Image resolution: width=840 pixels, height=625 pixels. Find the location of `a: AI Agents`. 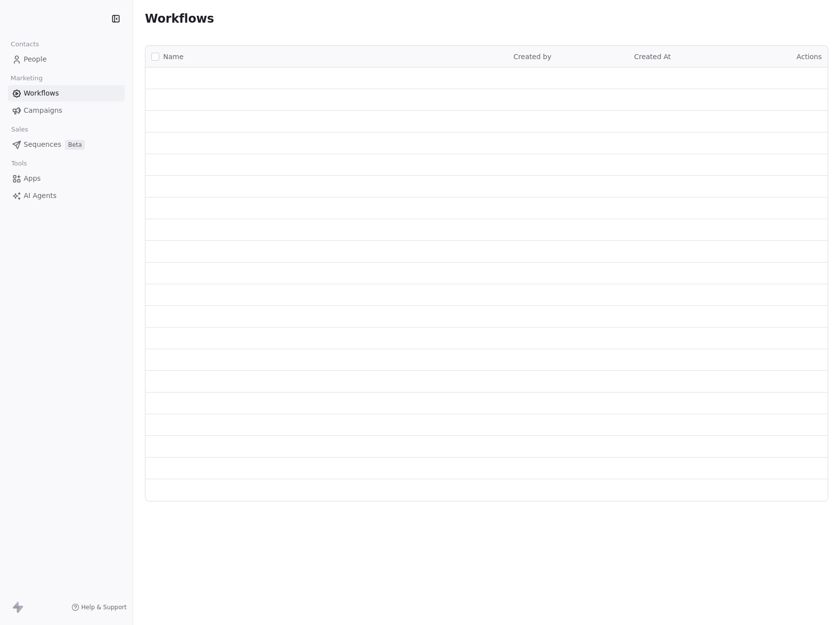

a: AI Agents is located at coordinates (66, 196).